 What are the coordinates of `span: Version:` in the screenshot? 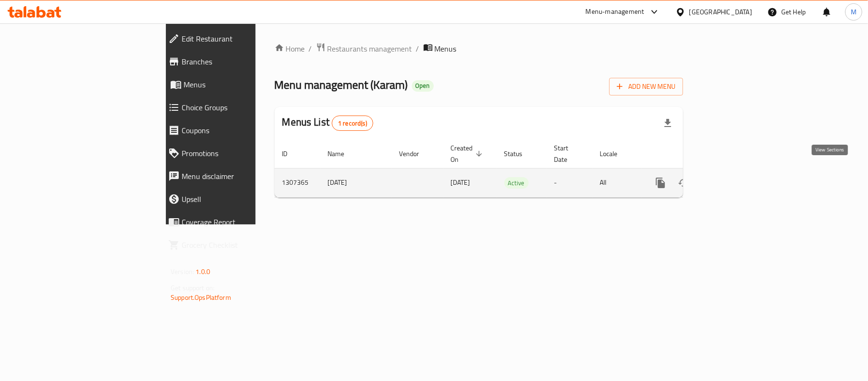 It's located at (183, 271).